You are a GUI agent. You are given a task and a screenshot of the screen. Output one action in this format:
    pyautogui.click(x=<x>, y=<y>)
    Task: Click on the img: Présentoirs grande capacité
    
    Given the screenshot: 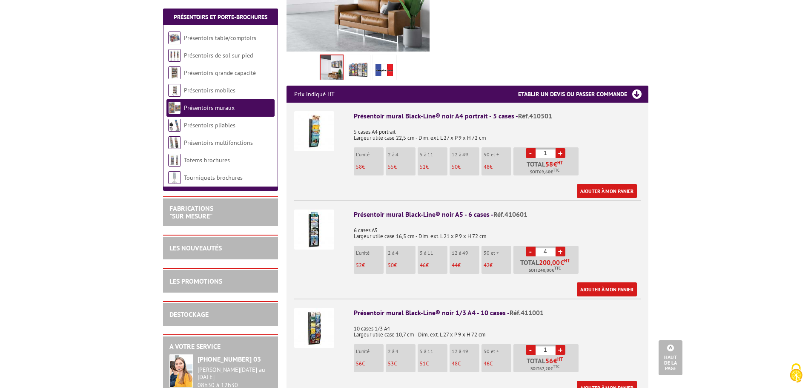 What is the action you would take?
    pyautogui.click(x=174, y=73)
    